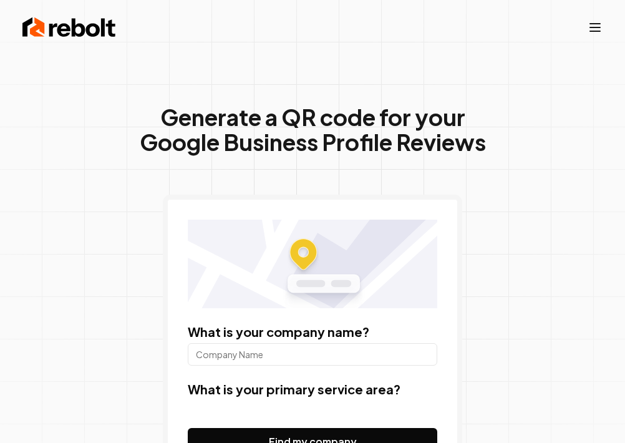  Describe the element at coordinates (313, 264) in the screenshot. I see `img: Location map` at that location.